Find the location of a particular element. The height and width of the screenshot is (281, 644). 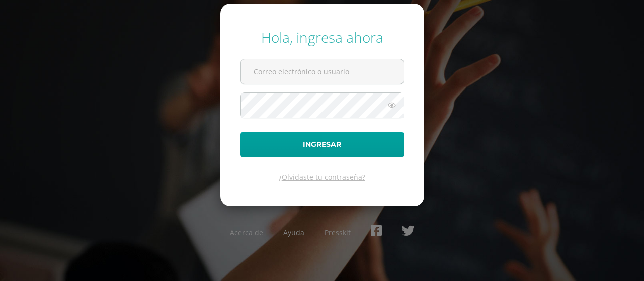

div: Hola, ingresa ahora is located at coordinates (322, 37).